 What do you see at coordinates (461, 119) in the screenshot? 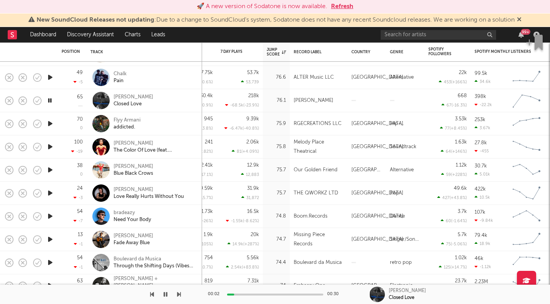
I see `div: 3.53k` at bounding box center [461, 119].